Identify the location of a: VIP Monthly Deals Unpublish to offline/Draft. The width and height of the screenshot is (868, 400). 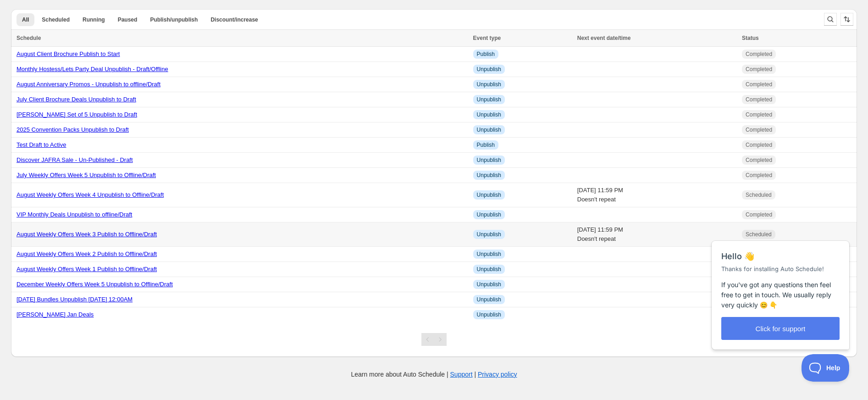
(74, 214).